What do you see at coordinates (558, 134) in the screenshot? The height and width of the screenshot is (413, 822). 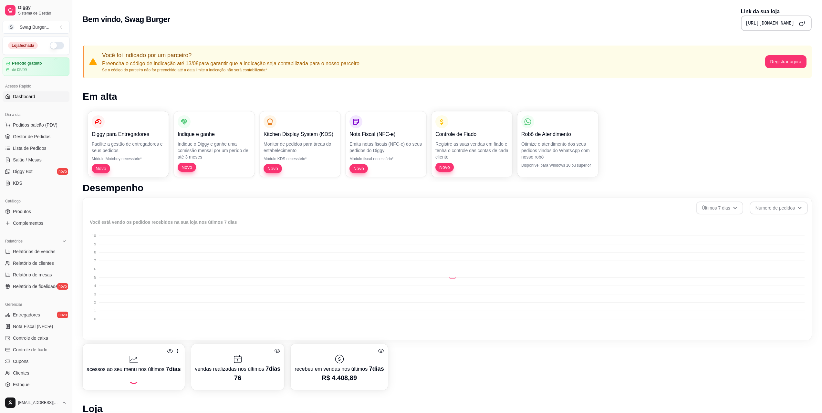 I see `p: Robô de Atendimento` at bounding box center [558, 134].